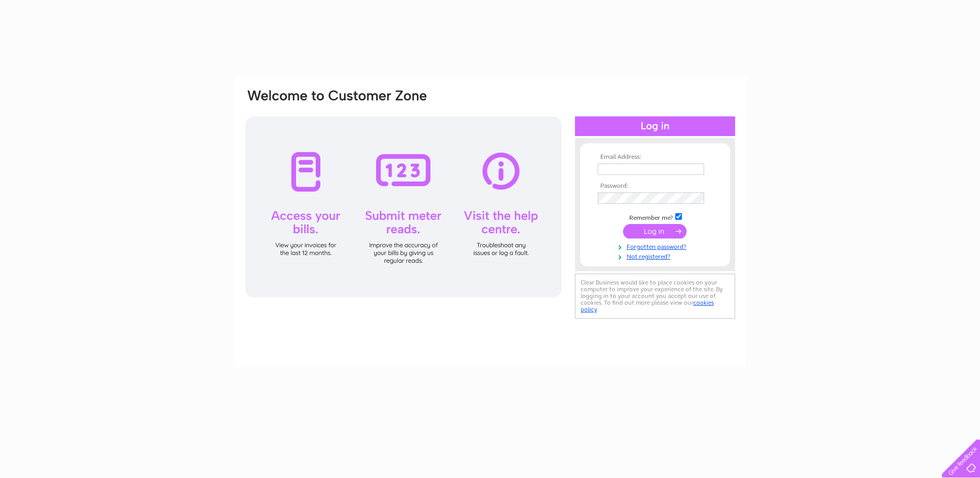  Describe the element at coordinates (656, 255) in the screenshot. I see `a: Not registered?` at that location.